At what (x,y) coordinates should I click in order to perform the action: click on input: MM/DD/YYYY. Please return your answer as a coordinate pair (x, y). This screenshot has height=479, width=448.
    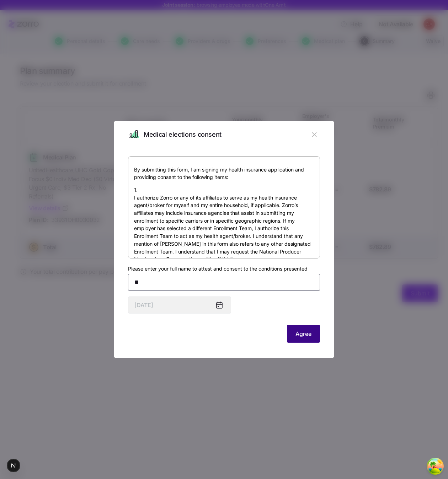
    Looking at the image, I should click on (180, 305).